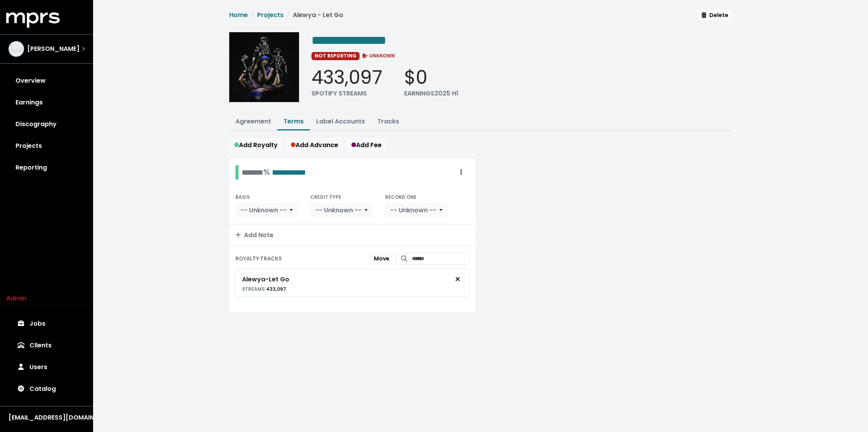 The height and width of the screenshot is (432, 868). What do you see at coordinates (239, 15) in the screenshot?
I see `a: Home` at bounding box center [239, 15].